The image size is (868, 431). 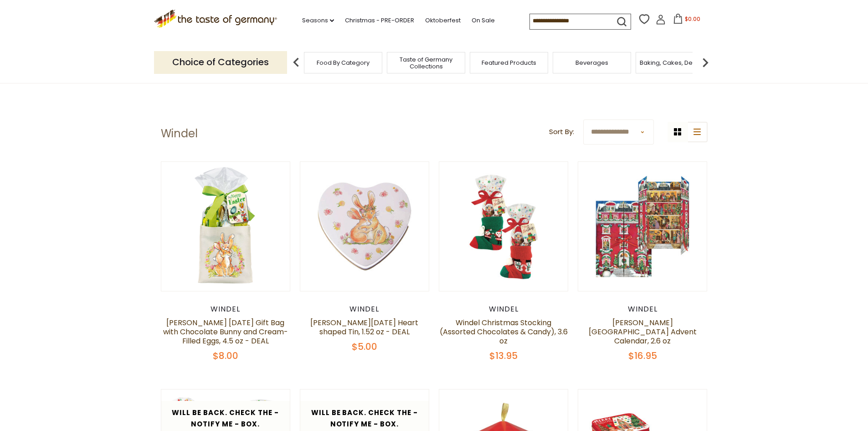 I want to click on span: Baking, Cakes, Desserts, so click(x=675, y=62).